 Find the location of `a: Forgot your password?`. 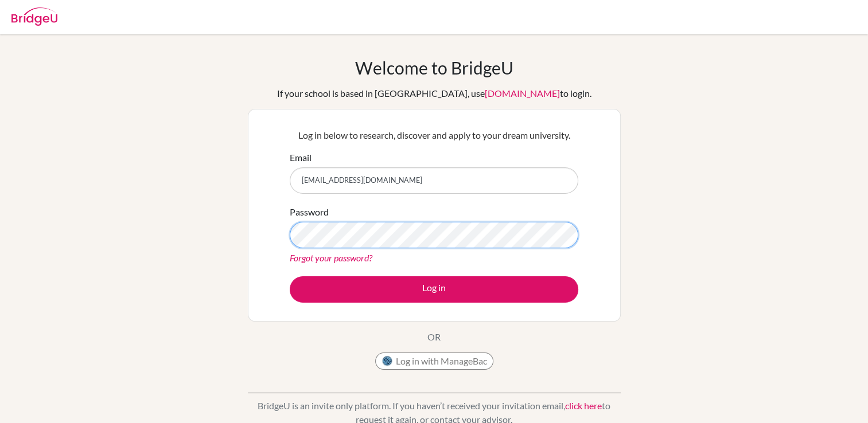

a: Forgot your password? is located at coordinates (332, 258).